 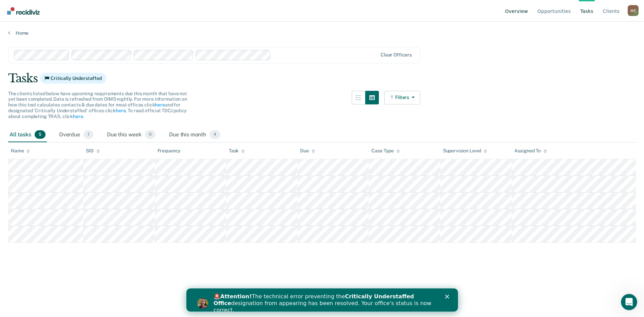 What do you see at coordinates (128, 12) in the screenshot?
I see `b: Critically Understaffed Office` at bounding box center [128, 12].